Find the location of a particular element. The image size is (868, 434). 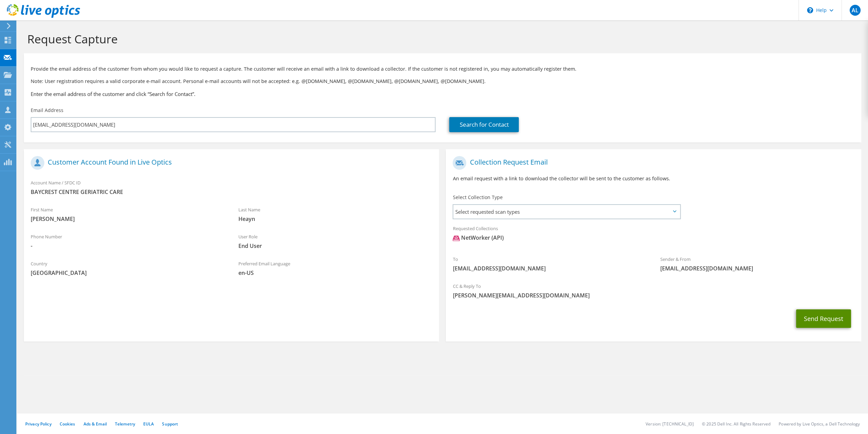

span: End User is located at coordinates (335, 246).